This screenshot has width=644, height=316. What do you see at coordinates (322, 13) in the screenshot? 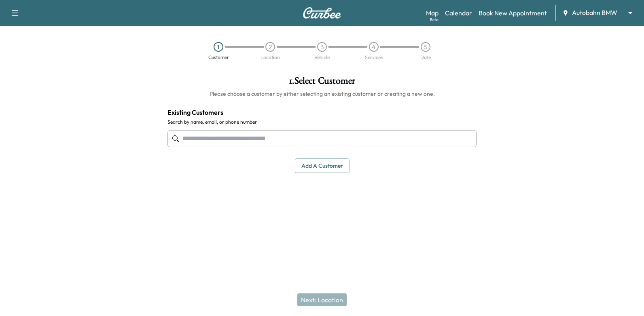
I see `img: Curbee Logo` at bounding box center [322, 13].